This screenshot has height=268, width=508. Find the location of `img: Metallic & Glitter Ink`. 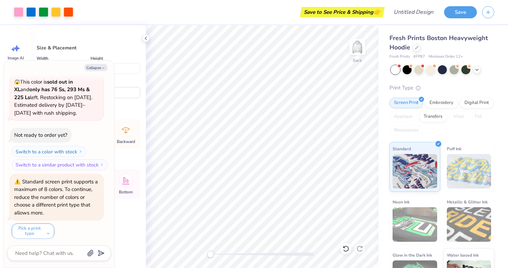

img: Metallic & Glitter Ink is located at coordinates (469, 225).